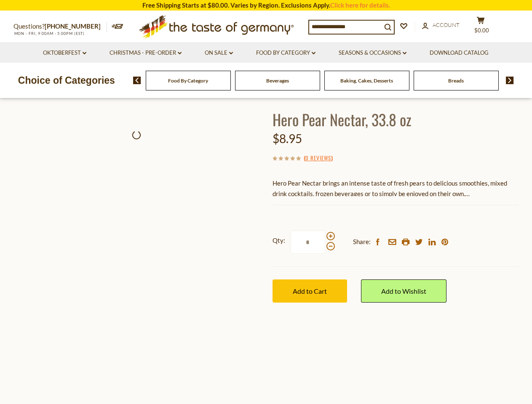 The width and height of the screenshot is (532, 404). I want to click on span: $0.00, so click(481, 31).